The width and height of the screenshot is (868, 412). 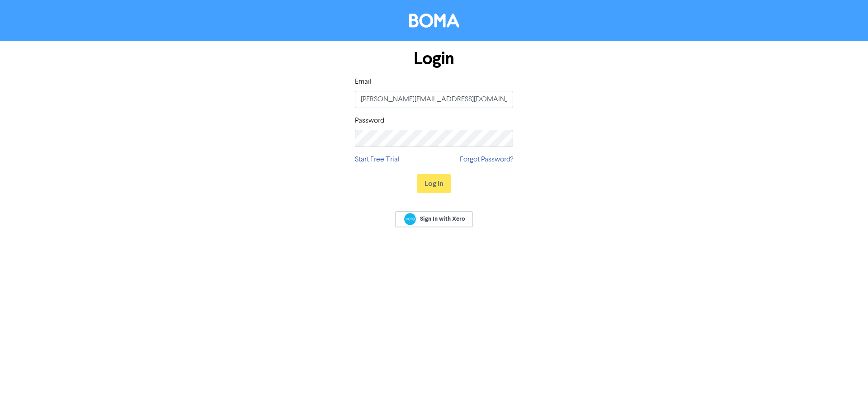 I want to click on h1: Login, so click(x=434, y=59).